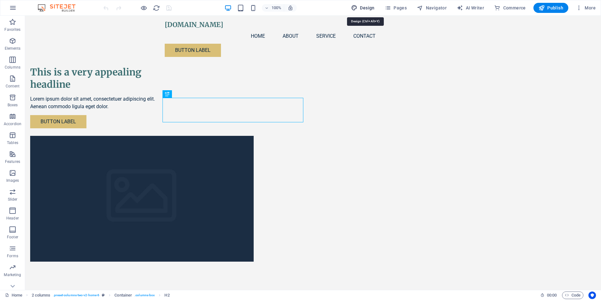 This screenshot has width=601, height=300. I want to click on span: 00 00, so click(551, 295).